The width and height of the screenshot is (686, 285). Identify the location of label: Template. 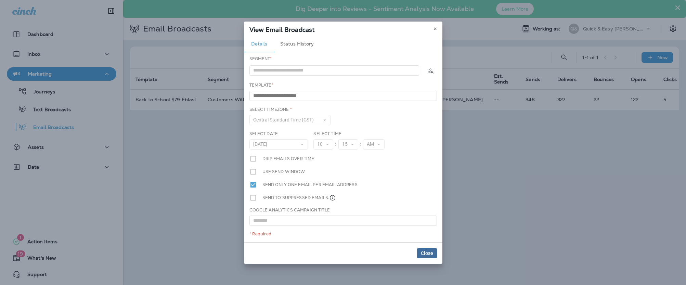
(261, 85).